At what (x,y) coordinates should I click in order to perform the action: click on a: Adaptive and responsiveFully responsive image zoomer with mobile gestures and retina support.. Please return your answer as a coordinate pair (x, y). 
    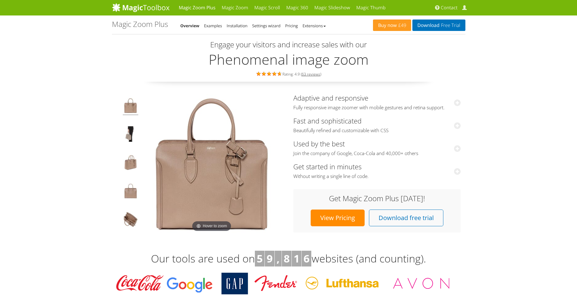
    Looking at the image, I should click on (377, 102).